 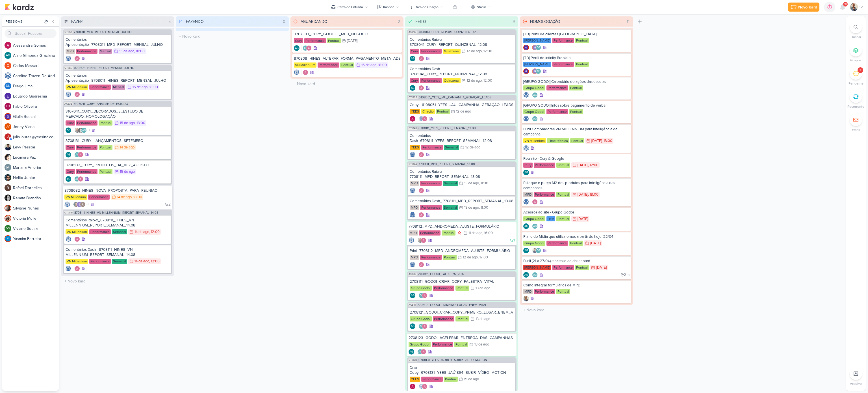 What do you see at coordinates (8, 157) in the screenshot?
I see `img: Lucimara Paz` at bounding box center [8, 157].